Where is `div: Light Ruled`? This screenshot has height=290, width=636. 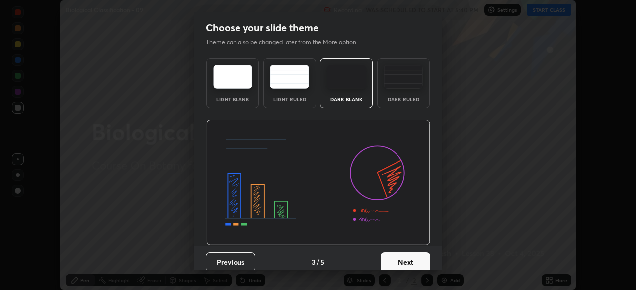
div: Light Ruled is located at coordinates (289, 99).